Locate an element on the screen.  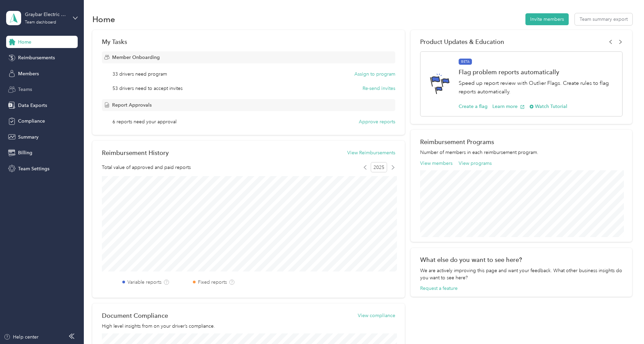
p: Speed up report review with Outlier Flags. Create rules to flag reports automatically. is located at coordinates (537, 87).